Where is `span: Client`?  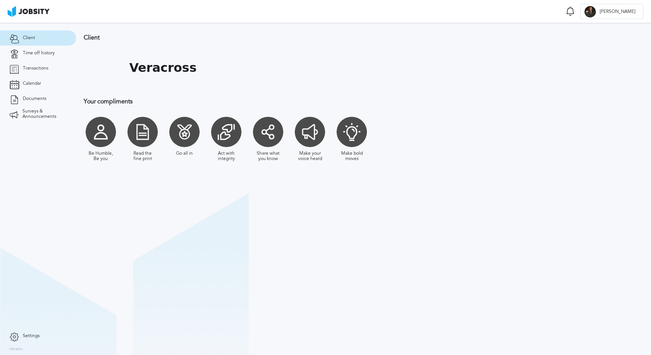 span: Client is located at coordinates (29, 38).